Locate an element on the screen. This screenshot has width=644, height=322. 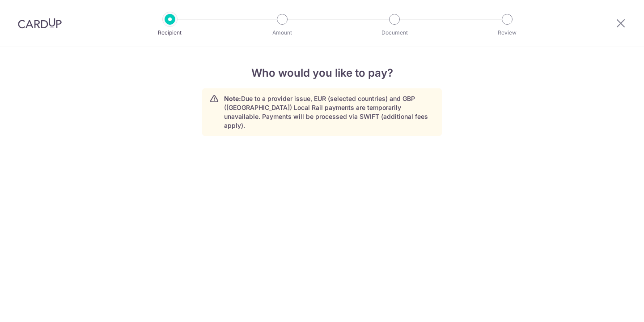
img: CardUp is located at coordinates (40, 23).